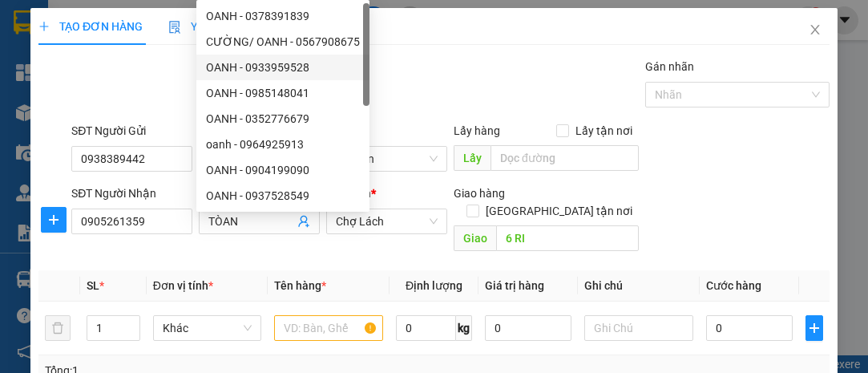 The width and height of the screenshot is (868, 373). What do you see at coordinates (283, 170) in the screenshot?
I see `div: OANH - 0904199090` at bounding box center [283, 170].